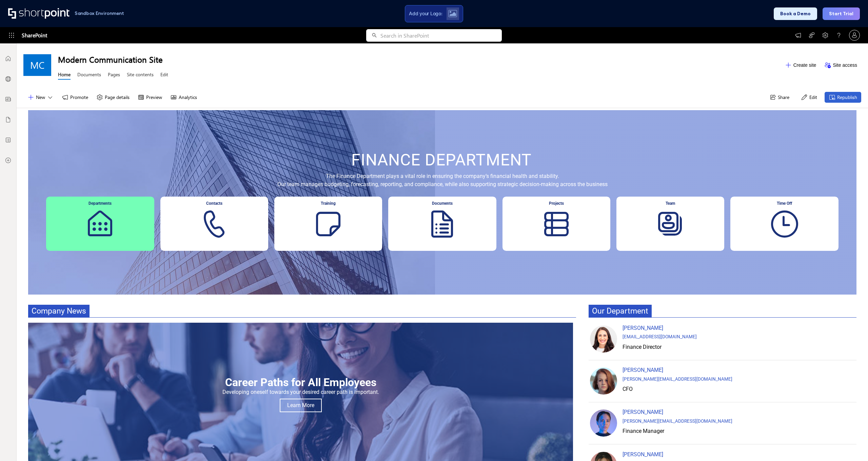  I want to click on a: Pages, so click(114, 75).